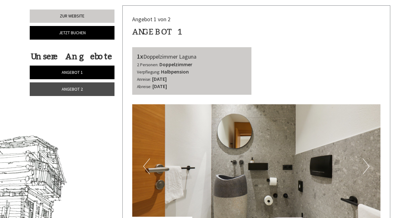 This screenshot has height=218, width=420. I want to click on div: Unsere Angebote, so click(71, 56).